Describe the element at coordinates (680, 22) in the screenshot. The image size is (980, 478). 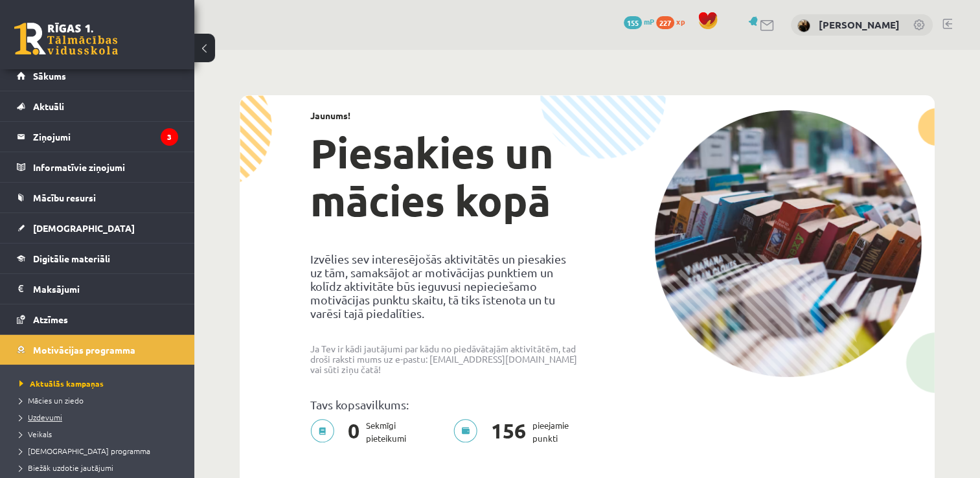
I see `span: xp` at that location.